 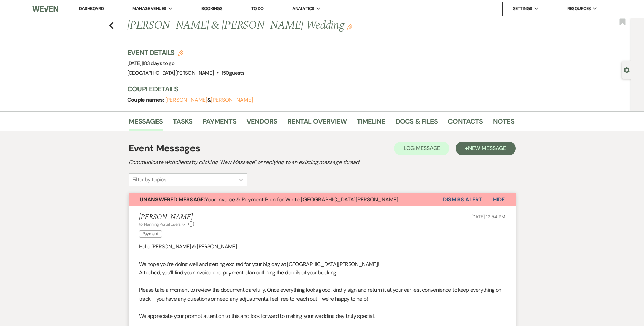 I want to click on span: Manage Venues, so click(x=149, y=9).